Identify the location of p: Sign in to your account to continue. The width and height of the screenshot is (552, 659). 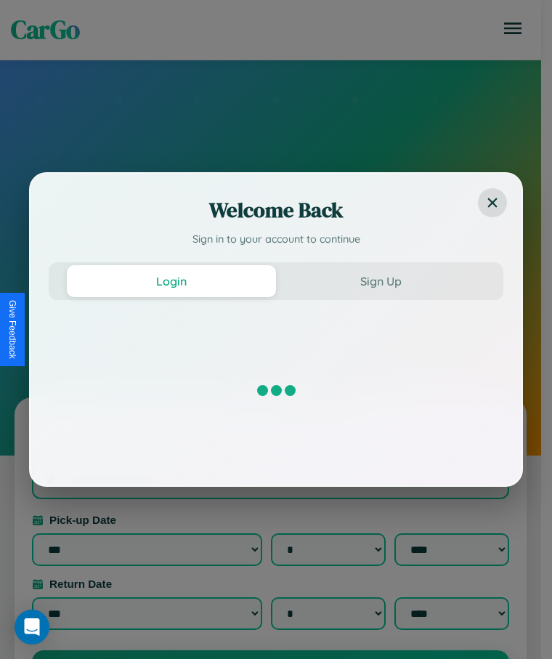
(276, 240).